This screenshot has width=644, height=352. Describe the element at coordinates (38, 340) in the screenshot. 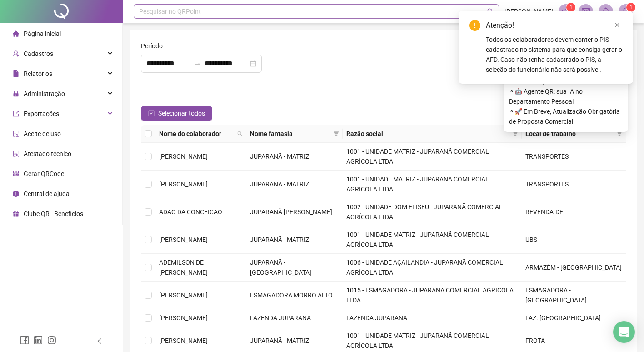

I see `span: linkedin` at that location.